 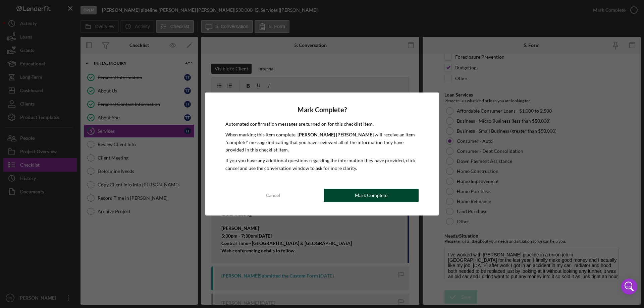 I want to click on p: Automated confirmation messages are turned on for this checklist item., so click(x=322, y=125).